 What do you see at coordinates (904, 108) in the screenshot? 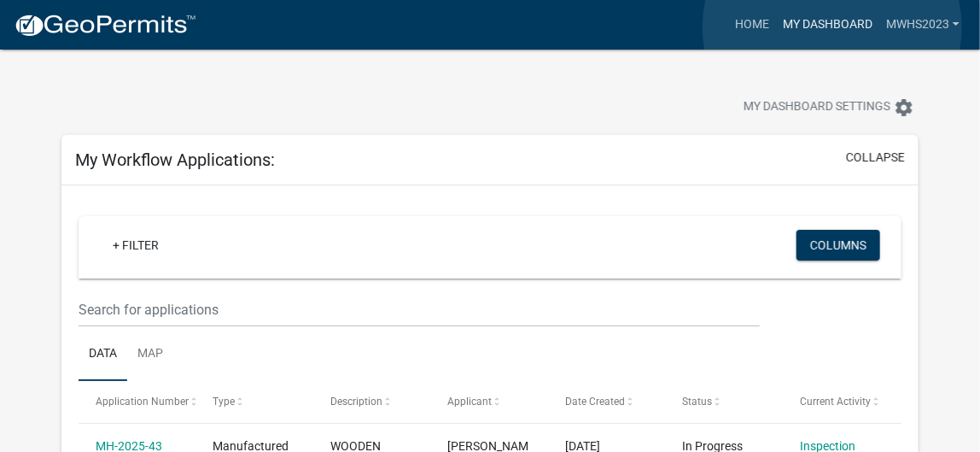
I see `i: settings` at bounding box center [904, 108].